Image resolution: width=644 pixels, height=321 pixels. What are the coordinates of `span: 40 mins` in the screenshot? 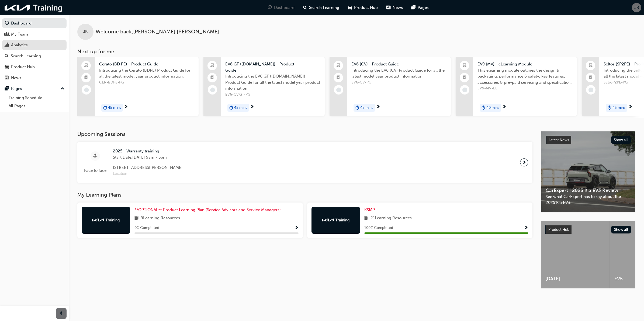 It's located at (493, 107).